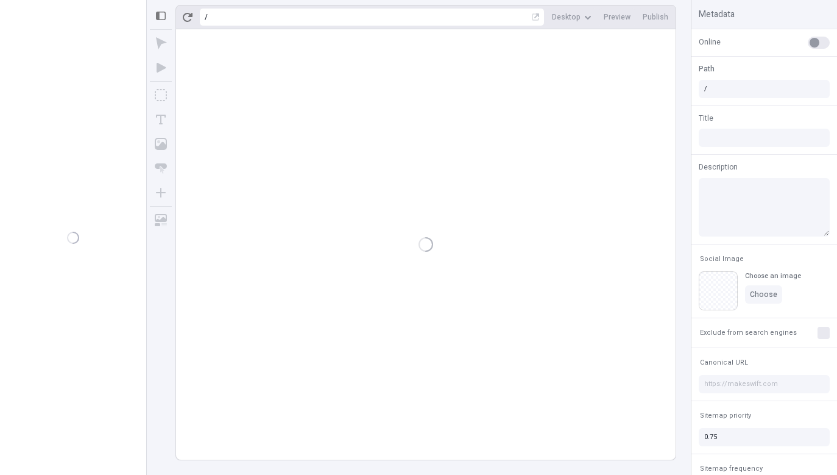 The image size is (837, 475). What do you see at coordinates (764, 294) in the screenshot?
I see `span: Choose` at bounding box center [764, 294].